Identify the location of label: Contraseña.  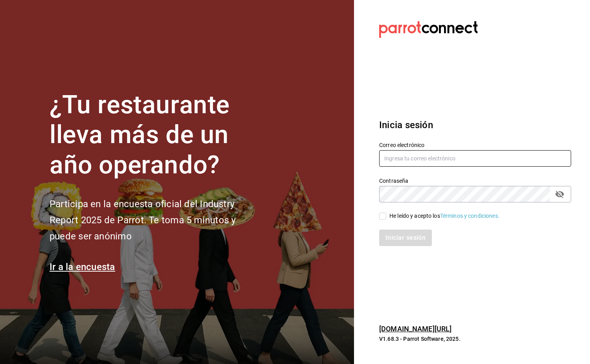
(475, 181).